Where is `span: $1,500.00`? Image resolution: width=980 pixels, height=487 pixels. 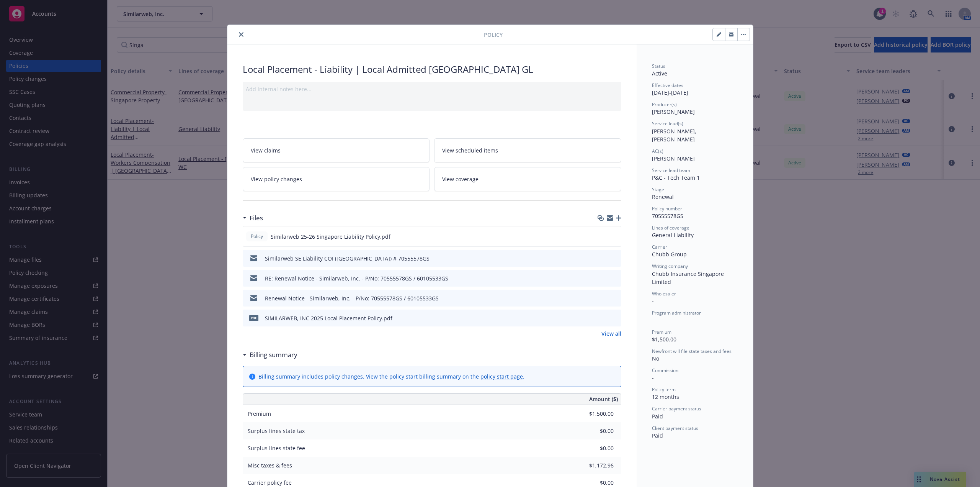 span: $1,500.00 is located at coordinates (664, 339).